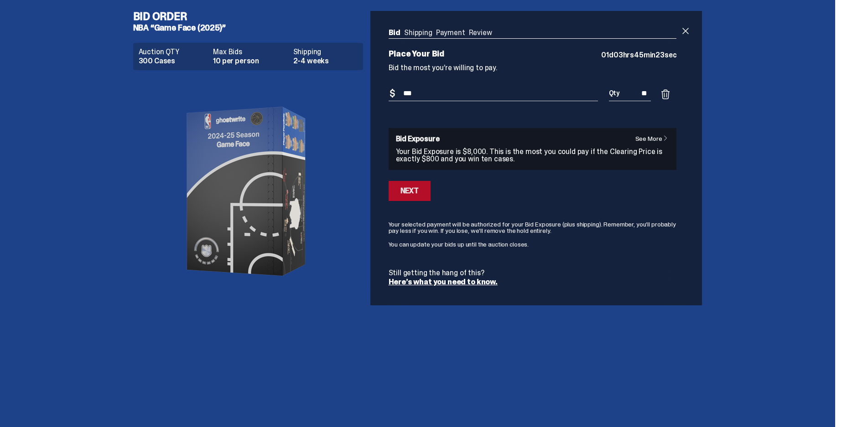 The image size is (842, 427). What do you see at coordinates (325, 61) in the screenshot?
I see `dd: 2-4 weeks` at bounding box center [325, 61].